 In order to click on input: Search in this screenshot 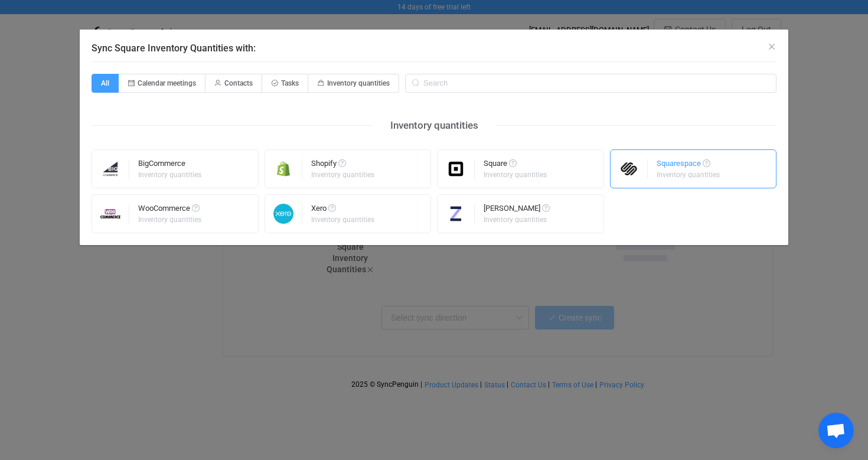, I will do `click(591, 84)`.